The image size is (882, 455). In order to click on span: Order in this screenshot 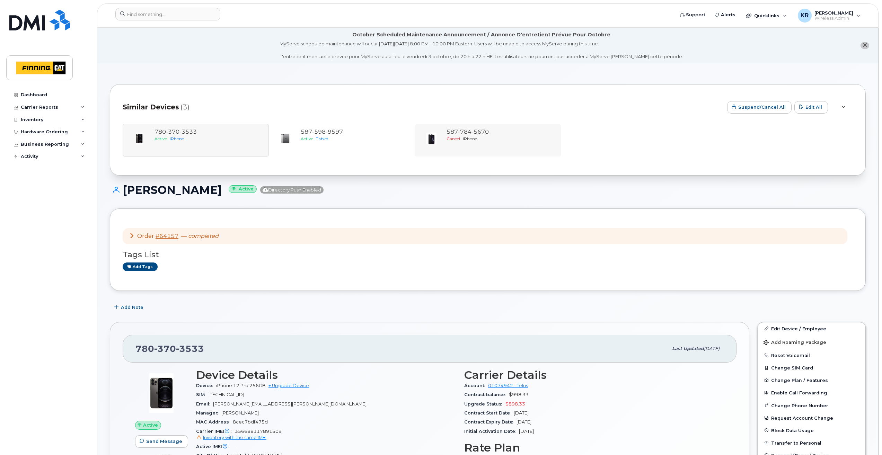, I will do `click(146, 236)`.